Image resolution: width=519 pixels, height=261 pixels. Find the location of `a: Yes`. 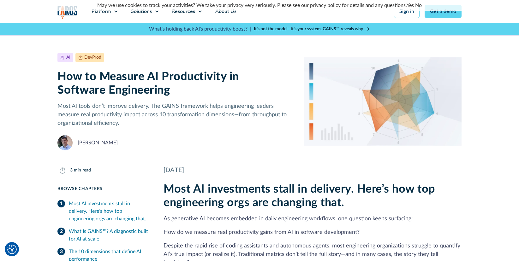

a: Yes is located at coordinates (410, 5).